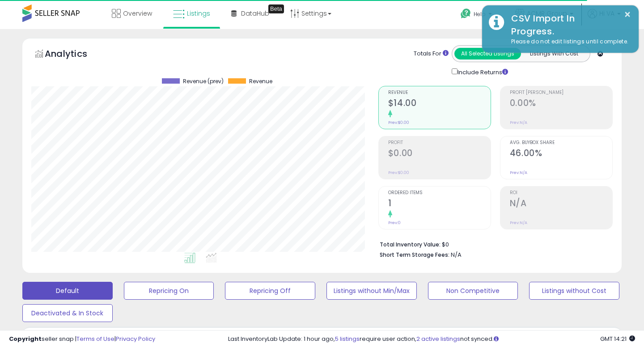 This screenshot has width=644, height=348. Describe the element at coordinates (561, 192) in the screenshot. I see `span: ROI` at that location.